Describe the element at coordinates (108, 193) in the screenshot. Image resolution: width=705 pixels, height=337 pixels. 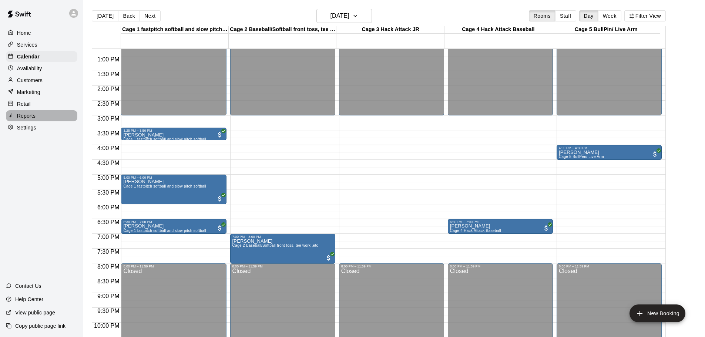
I see `span: 5:30 PM` at that location.